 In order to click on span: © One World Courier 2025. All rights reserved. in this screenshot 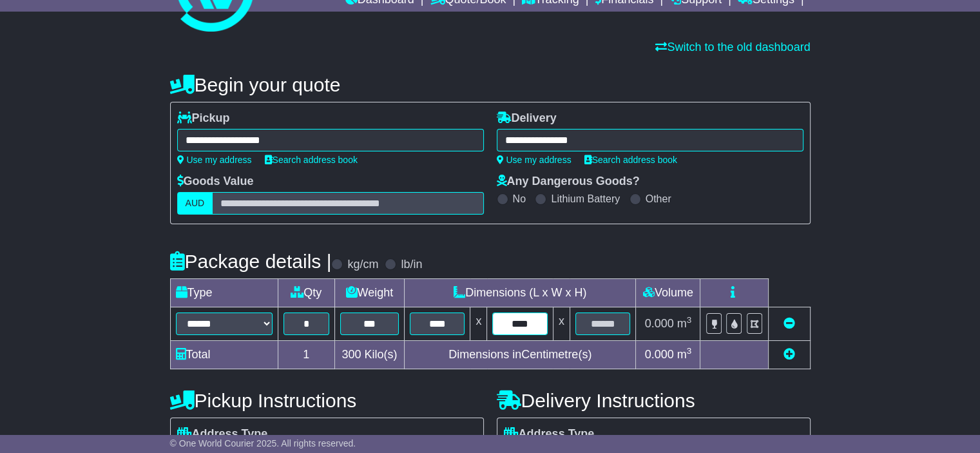, I will do `click(263, 443)`.